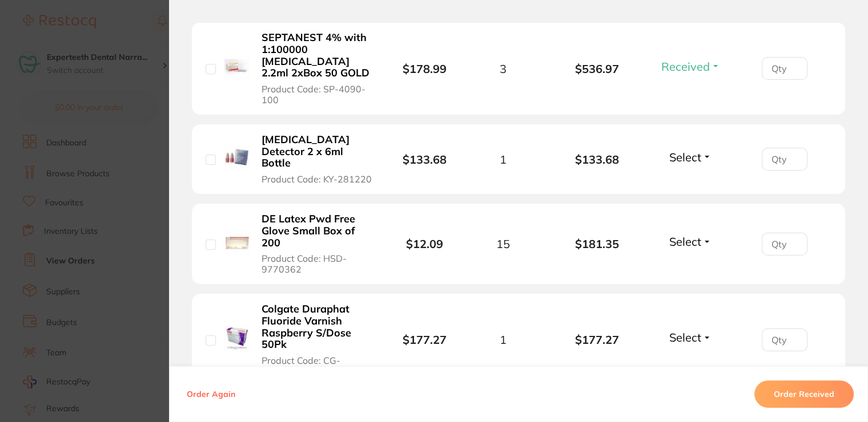 This screenshot has width=868, height=422. Describe the element at coordinates (317, 366) in the screenshot. I see `span: Product Code: CG-61044411` at that location.